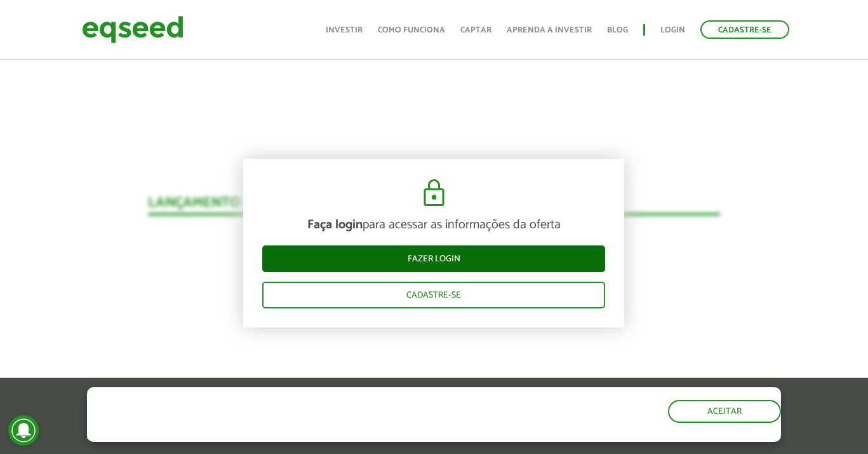 Image resolution: width=868 pixels, height=454 pixels. Describe the element at coordinates (475, 30) in the screenshot. I see `a: Captar` at that location.